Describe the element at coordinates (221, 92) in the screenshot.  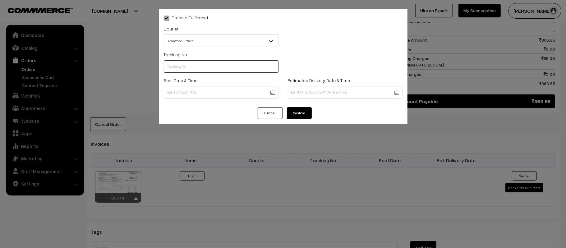
I see `input: Sent Date & Time` at that location.